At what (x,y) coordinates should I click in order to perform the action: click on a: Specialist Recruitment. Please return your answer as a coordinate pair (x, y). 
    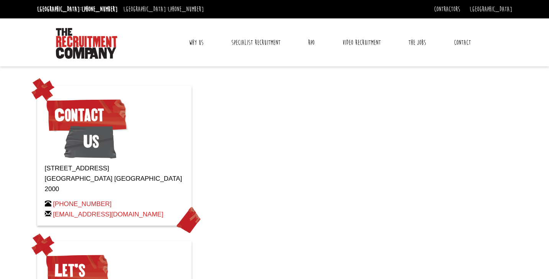
    Looking at the image, I should click on (256, 43).